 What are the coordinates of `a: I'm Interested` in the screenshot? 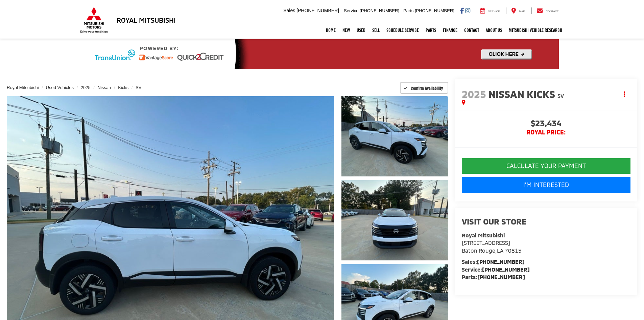 It's located at (547, 185).